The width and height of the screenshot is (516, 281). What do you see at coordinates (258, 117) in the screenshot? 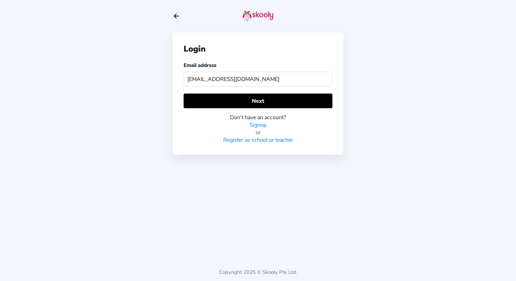
I see `div: Don't have an account?` at bounding box center [258, 117].